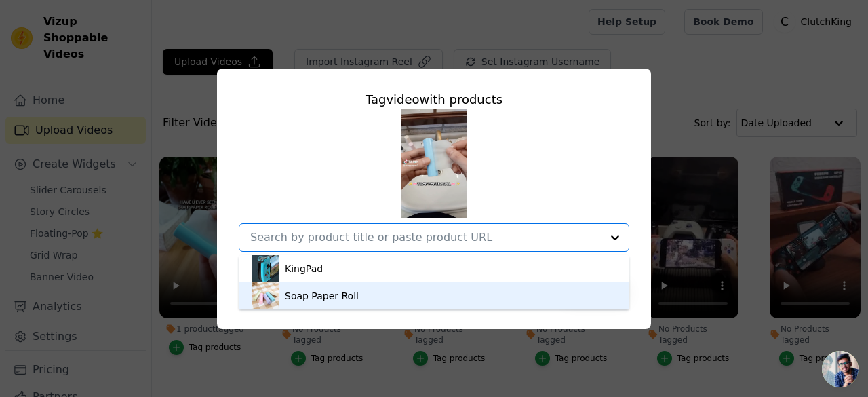 The image size is (868, 397). I want to click on div: Soap Paper Roll, so click(322, 295).